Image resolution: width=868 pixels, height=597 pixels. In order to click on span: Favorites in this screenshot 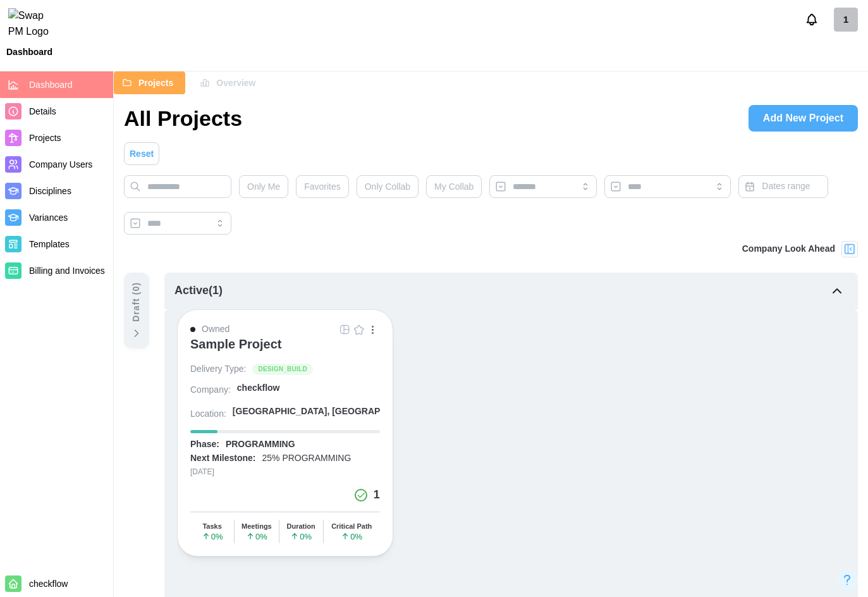, I will do `click(322, 186)`.